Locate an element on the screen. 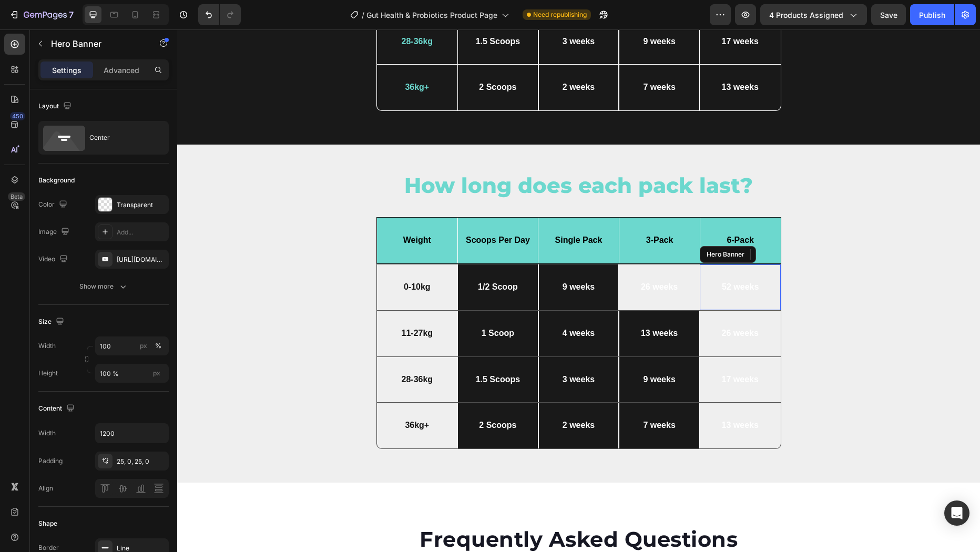  p: Settings is located at coordinates (67, 70).